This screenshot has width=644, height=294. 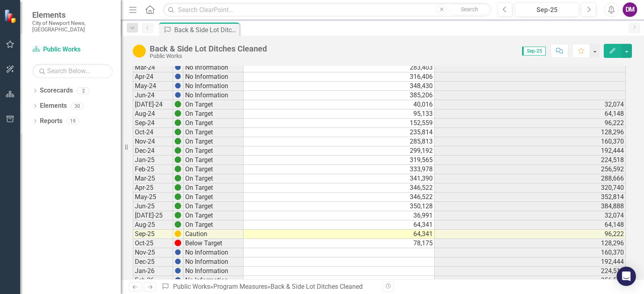 I want to click on td: 32,074, so click(x=530, y=216).